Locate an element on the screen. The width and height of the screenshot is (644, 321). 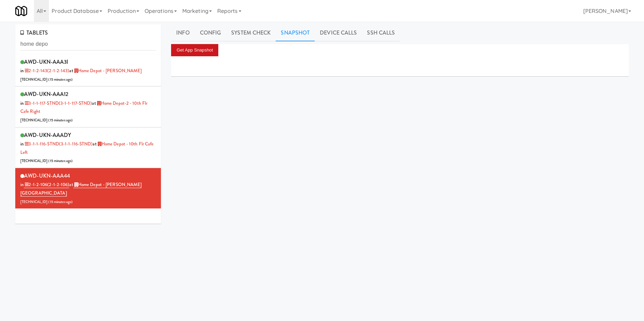
a: SSH Calls is located at coordinates (381, 33).